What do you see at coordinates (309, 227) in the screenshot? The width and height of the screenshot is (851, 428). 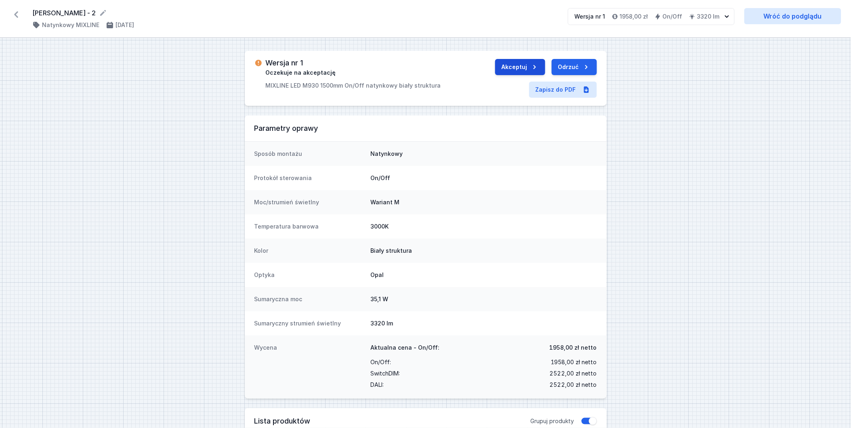 I see `dt: Temperatura barwowa` at bounding box center [309, 227].